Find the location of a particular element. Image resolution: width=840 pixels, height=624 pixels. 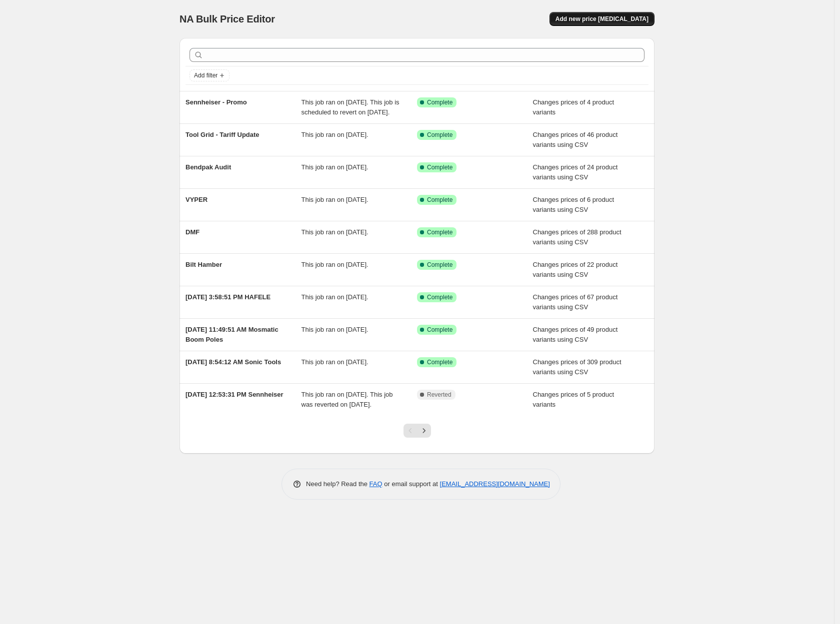

nav: Pagination is located at coordinates (417, 430).